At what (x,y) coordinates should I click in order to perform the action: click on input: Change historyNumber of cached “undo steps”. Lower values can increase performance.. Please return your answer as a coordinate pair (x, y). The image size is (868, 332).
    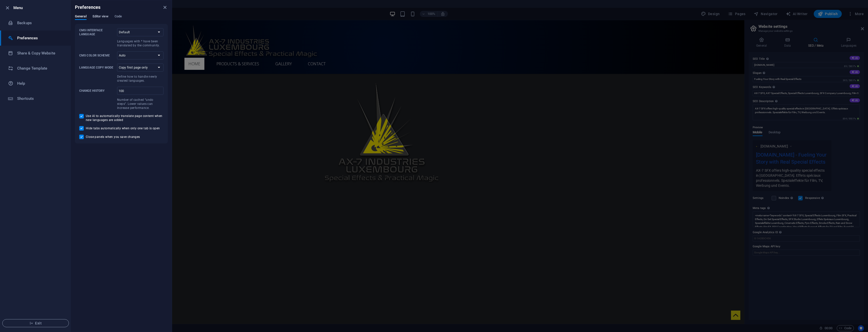
    Looking at the image, I should click on (140, 91).